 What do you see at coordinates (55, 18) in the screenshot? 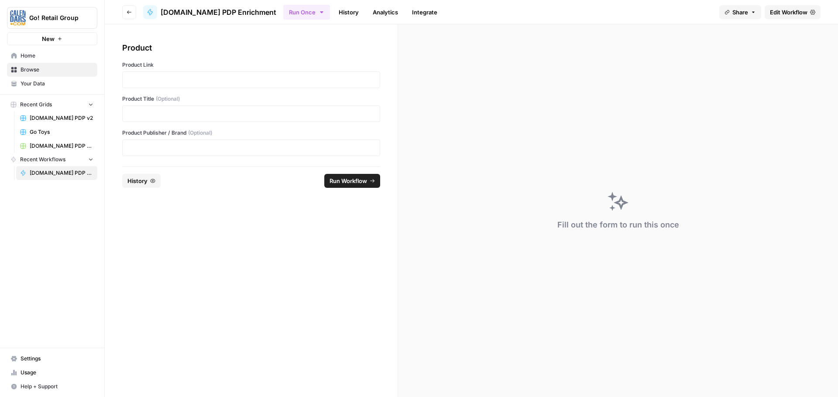
I see `span: Go! Retail Group` at bounding box center [55, 18].